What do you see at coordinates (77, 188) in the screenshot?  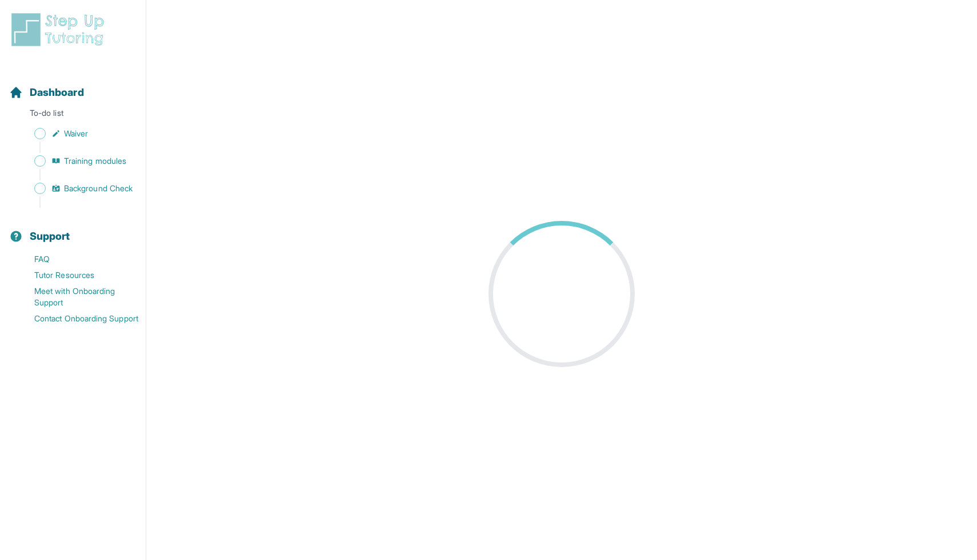 I see `a: Background Check` at bounding box center [77, 188].